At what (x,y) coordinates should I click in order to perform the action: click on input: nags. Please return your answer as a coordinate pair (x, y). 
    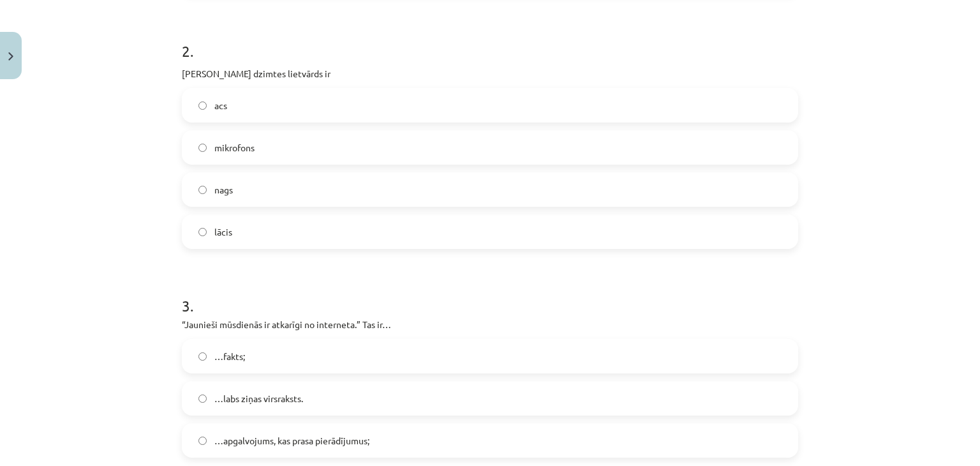
    Looking at the image, I should click on (202, 190).